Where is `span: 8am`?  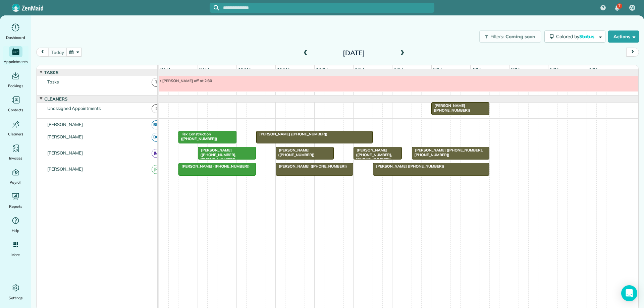
span: 8am is located at coordinates (165, 70).